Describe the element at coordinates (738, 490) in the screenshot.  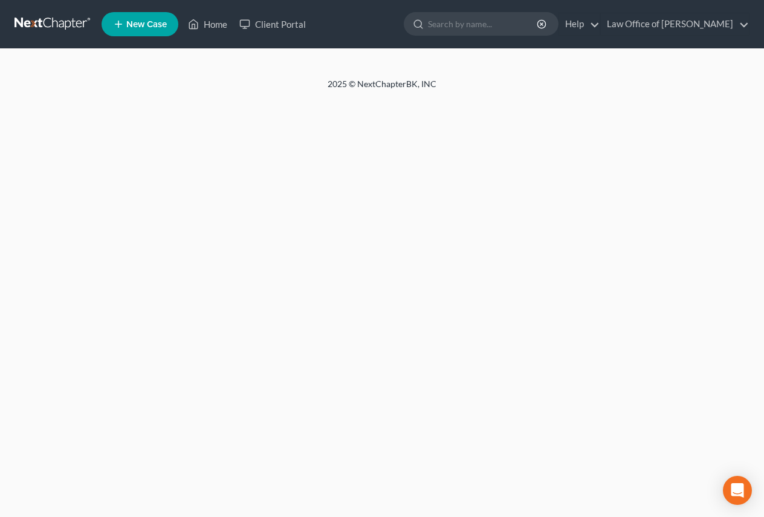
I see `div: Open Intercom Messenger` at that location.